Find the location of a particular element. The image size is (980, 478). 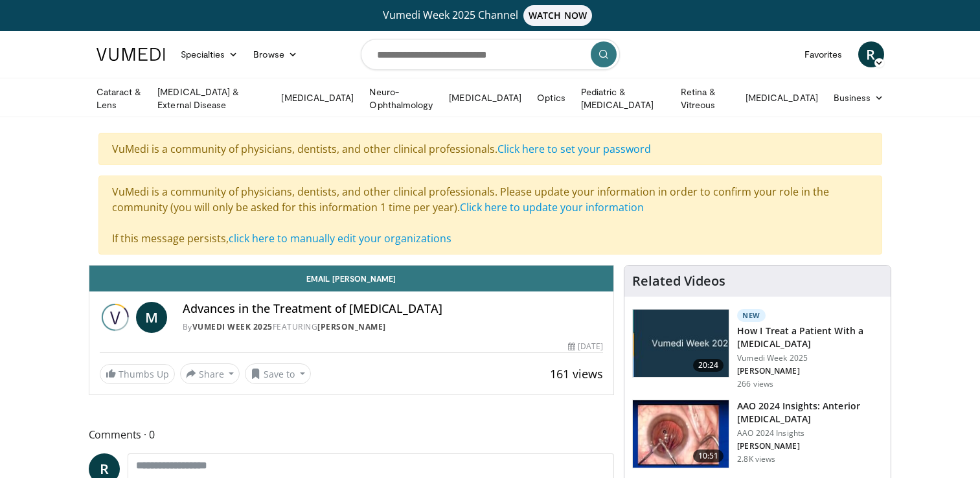

a: Thumbs Up is located at coordinates (137, 374).